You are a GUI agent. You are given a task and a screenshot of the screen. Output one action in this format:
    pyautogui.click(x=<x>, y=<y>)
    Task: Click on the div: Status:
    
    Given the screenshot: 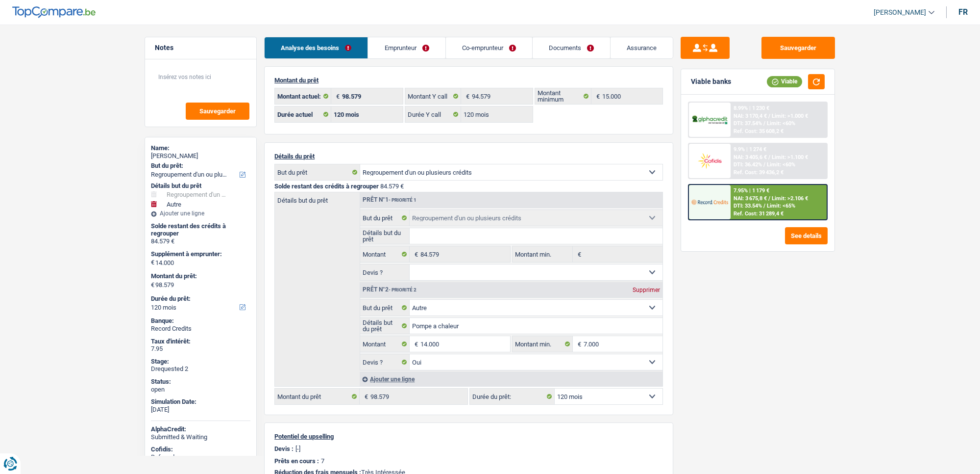 What is the action you would take?
    pyautogui.click(x=200, y=381)
    